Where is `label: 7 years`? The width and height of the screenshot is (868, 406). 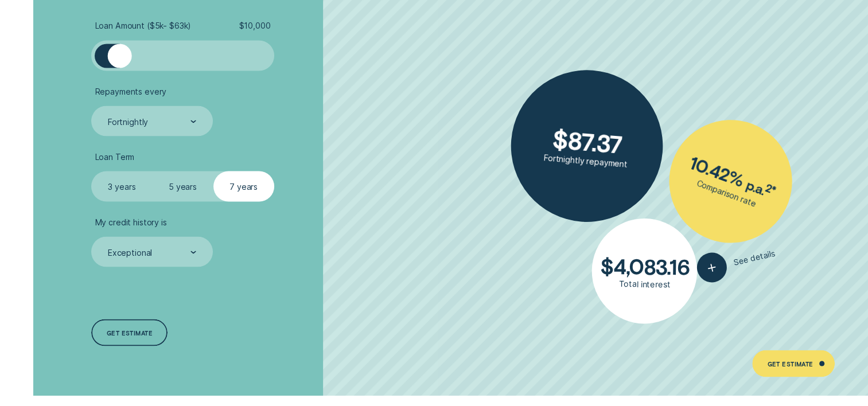
label: 7 years is located at coordinates (244, 186).